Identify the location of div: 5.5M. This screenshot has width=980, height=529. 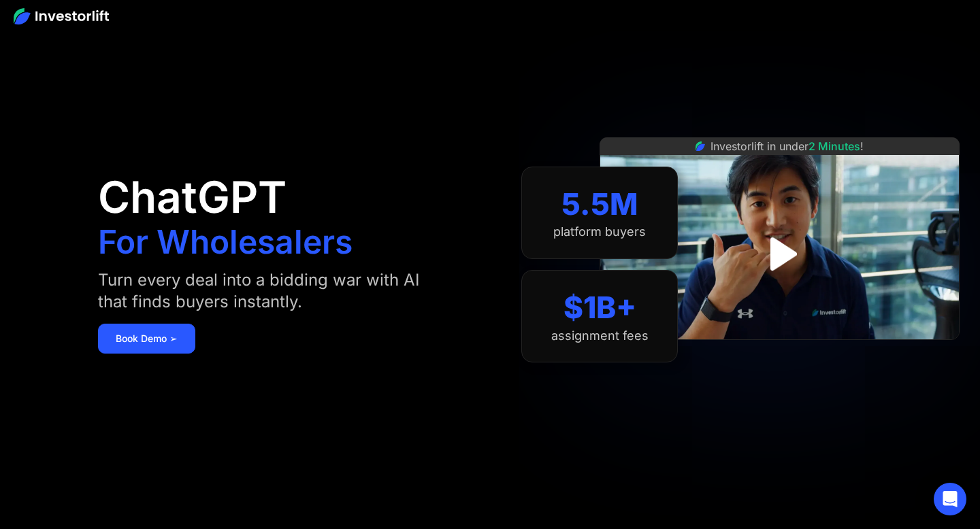
(599, 204).